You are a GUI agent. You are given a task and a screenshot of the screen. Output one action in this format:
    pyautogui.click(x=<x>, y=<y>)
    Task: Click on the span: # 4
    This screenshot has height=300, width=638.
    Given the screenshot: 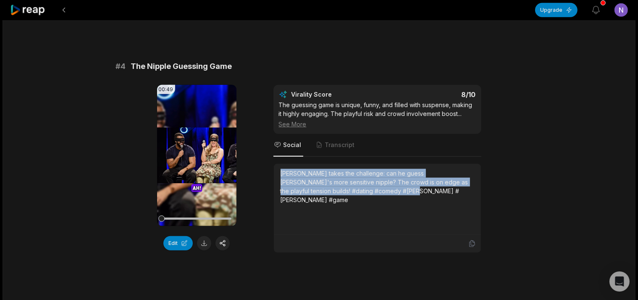 What is the action you would take?
    pyautogui.click(x=121, y=66)
    